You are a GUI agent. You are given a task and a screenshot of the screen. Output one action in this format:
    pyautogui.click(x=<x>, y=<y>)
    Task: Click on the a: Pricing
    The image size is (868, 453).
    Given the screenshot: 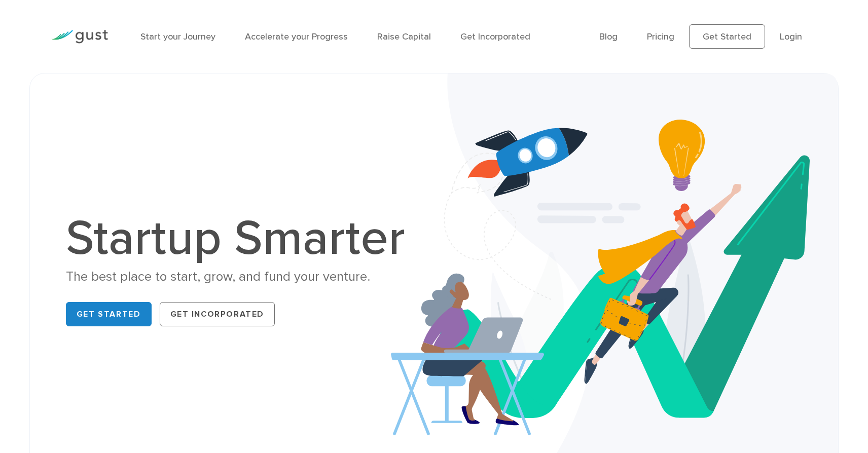 What is the action you would take?
    pyautogui.click(x=660, y=36)
    